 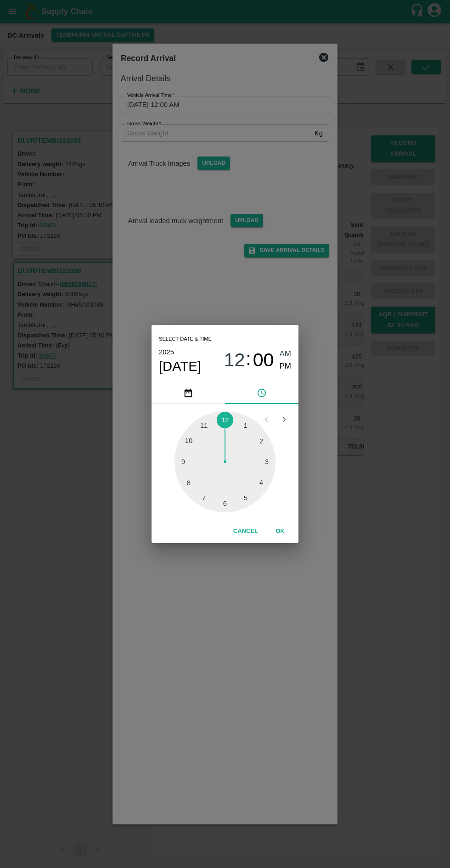 I want to click on button: Open next view, so click(x=284, y=419).